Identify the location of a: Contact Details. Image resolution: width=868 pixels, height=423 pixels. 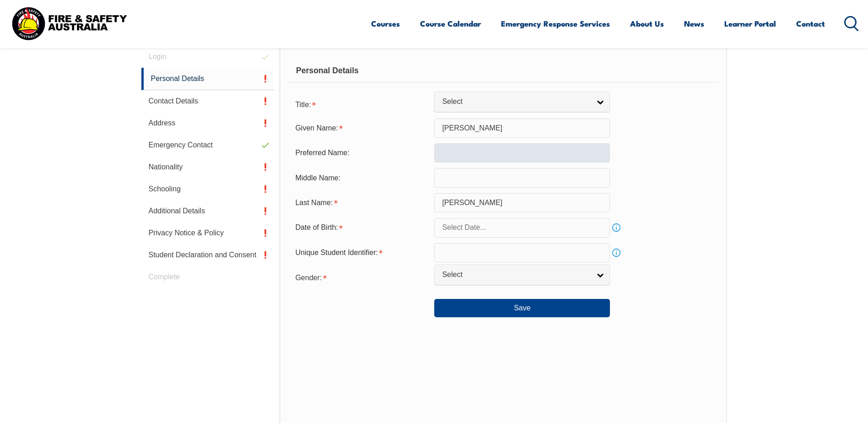
(209, 101).